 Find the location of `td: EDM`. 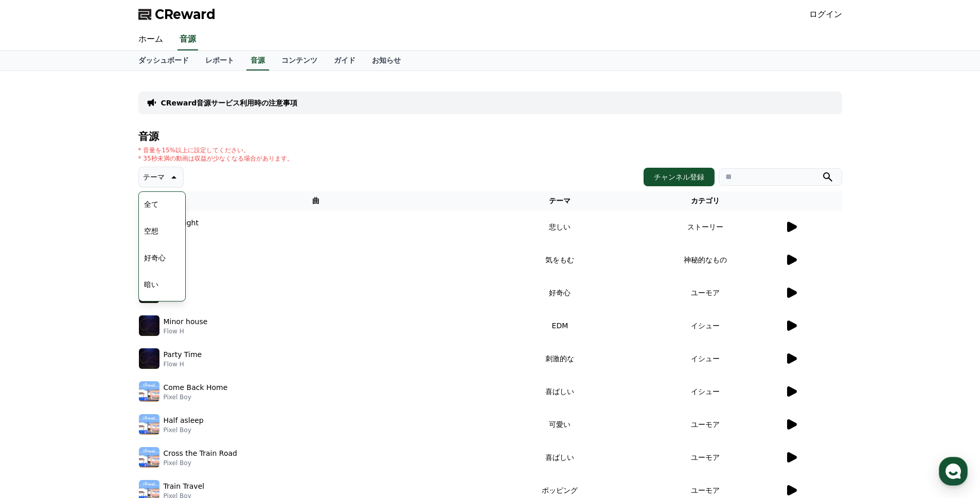

td: EDM is located at coordinates (560, 325).